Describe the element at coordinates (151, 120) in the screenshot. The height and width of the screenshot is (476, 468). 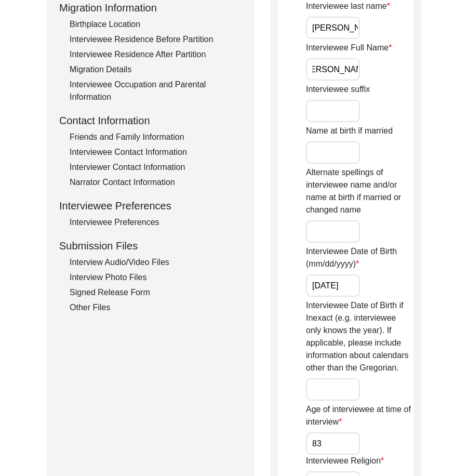
I see `div: Contact Information` at that location.